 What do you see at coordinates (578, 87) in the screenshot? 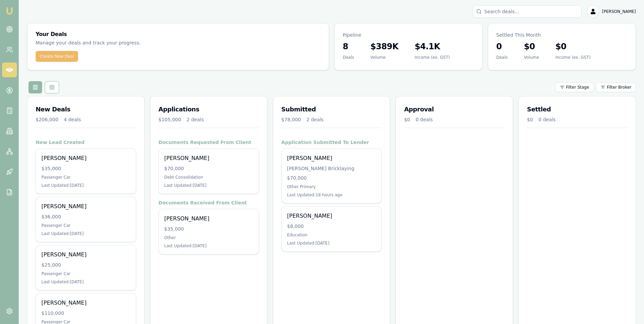
I see `span: Filter Stage` at bounding box center [578, 87].